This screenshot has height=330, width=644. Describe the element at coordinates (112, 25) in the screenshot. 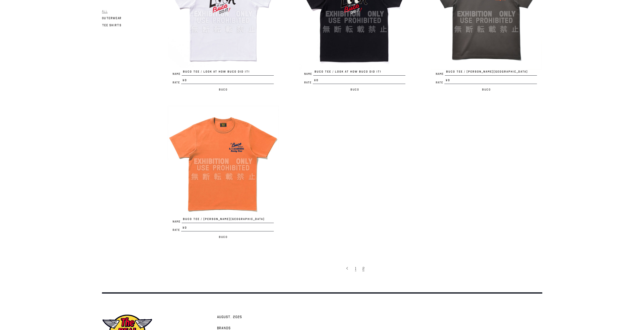

I see `a: Tee Shirts` at that location.